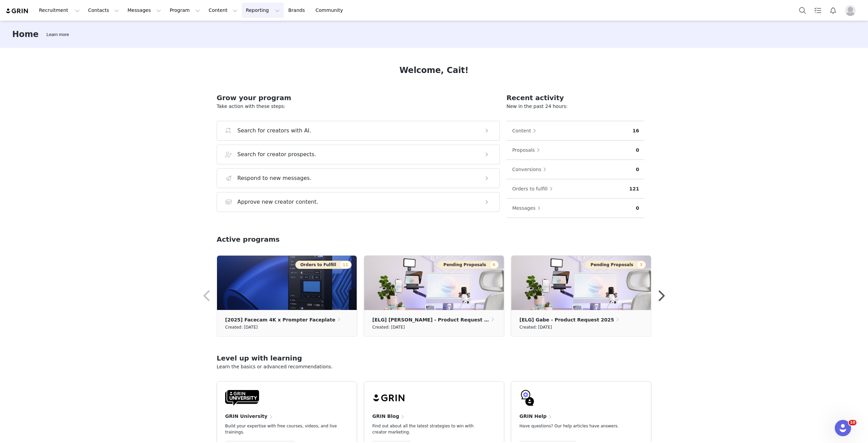 The width and height of the screenshot is (868, 443). I want to click on p: 121, so click(634, 189).